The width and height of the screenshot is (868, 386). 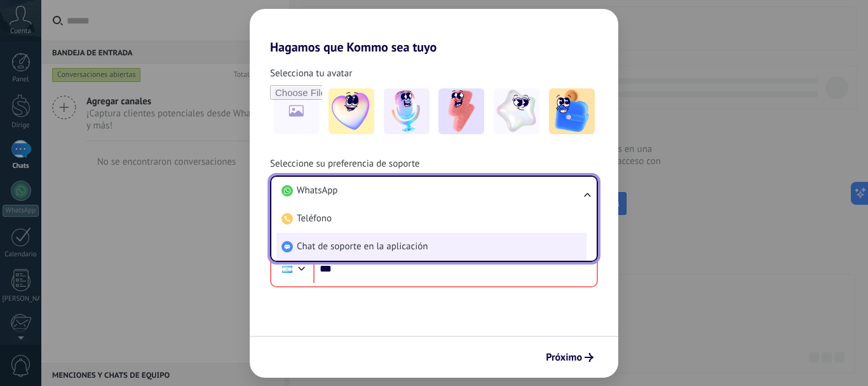 I want to click on font: Selecciona tu avatar, so click(x=311, y=73).